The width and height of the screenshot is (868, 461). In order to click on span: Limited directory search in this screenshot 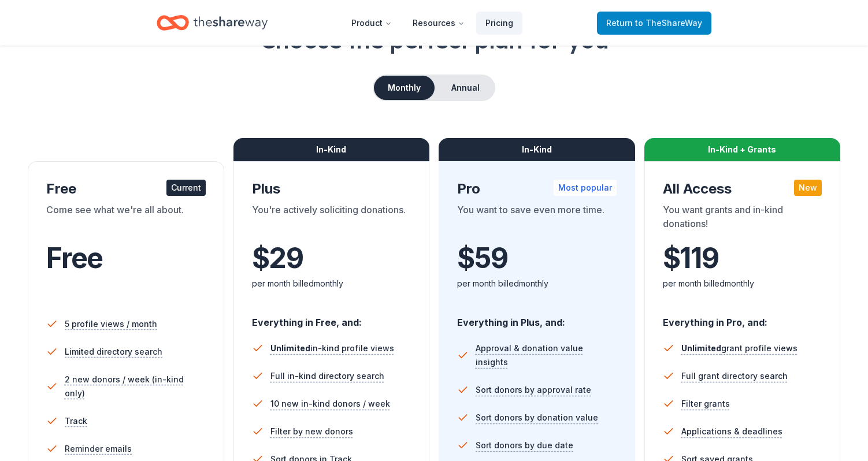, I will do `click(114, 352)`.